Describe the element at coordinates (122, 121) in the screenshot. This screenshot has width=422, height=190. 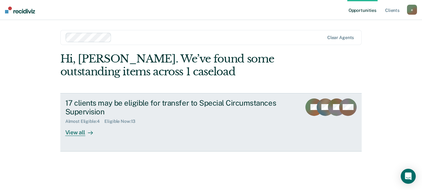
I see `div: Eligible Now : 13` at that location.